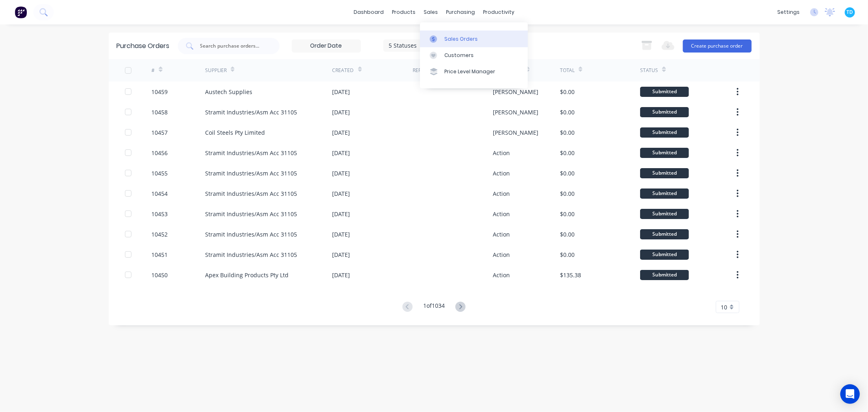 Image resolution: width=868 pixels, height=412 pixels. I want to click on div: 10456, so click(160, 153).